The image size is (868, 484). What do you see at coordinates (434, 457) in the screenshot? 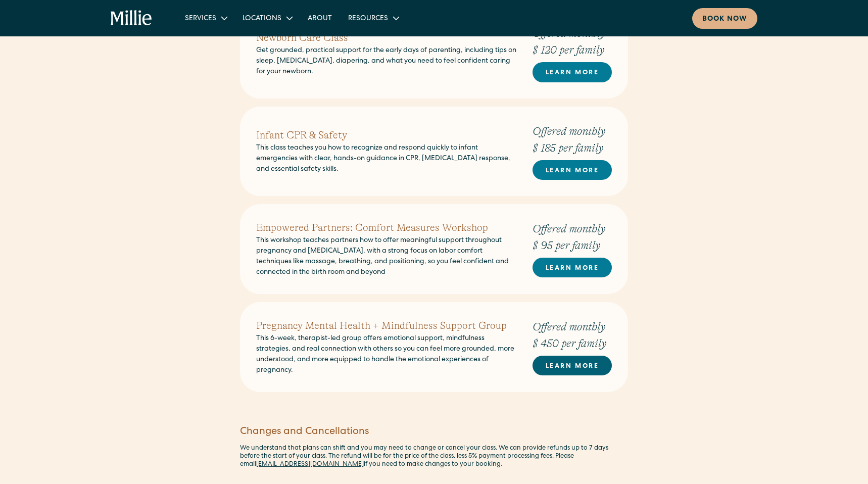
I see `p: We understand that plans can shift and you may need to change or cancel your class. We can provid...` at bounding box center [434, 457].